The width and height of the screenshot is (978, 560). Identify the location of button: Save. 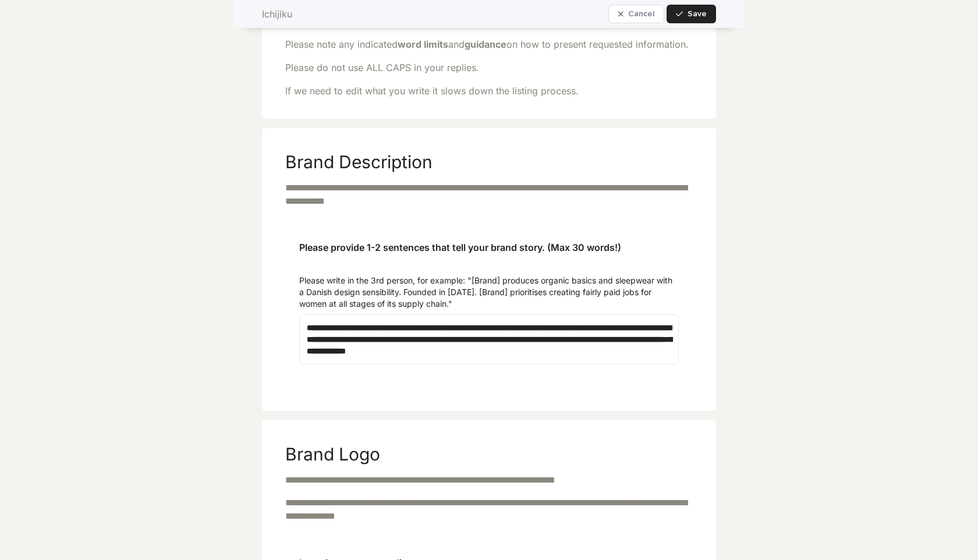
(691, 14).